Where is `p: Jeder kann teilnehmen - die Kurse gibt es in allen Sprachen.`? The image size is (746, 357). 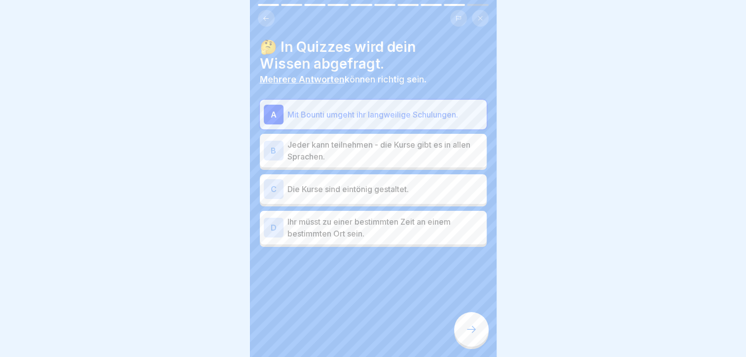
p: Jeder kann teilnehmen - die Kurse gibt es in allen Sprachen. is located at coordinates (385, 150).